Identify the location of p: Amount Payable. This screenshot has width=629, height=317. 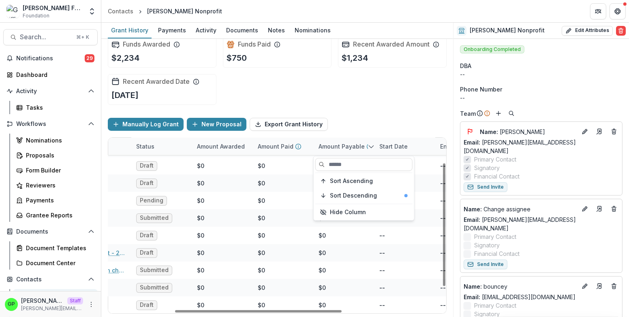
(342, 146).